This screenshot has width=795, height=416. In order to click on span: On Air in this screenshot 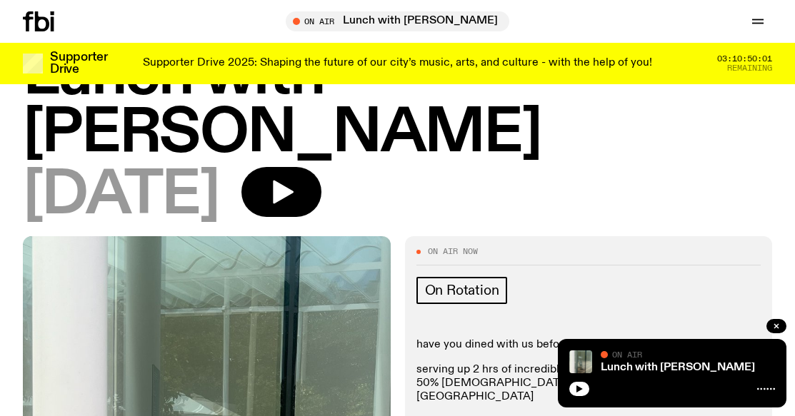, I will do `click(627, 354)`.